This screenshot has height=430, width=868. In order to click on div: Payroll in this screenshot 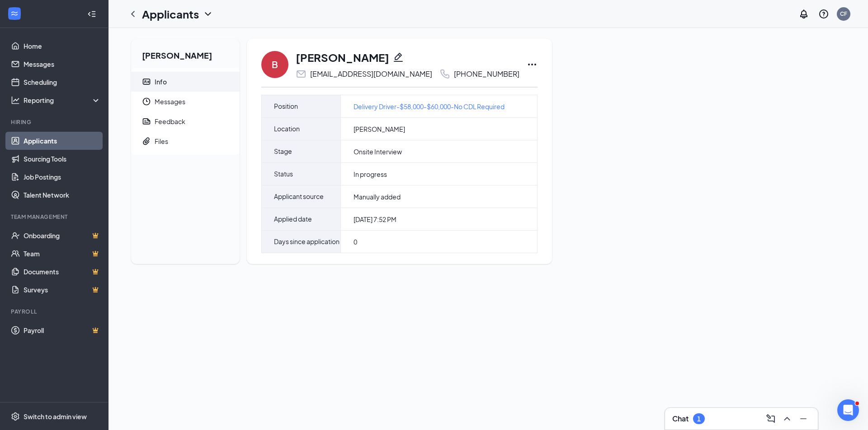, I will do `click(55, 312)`.